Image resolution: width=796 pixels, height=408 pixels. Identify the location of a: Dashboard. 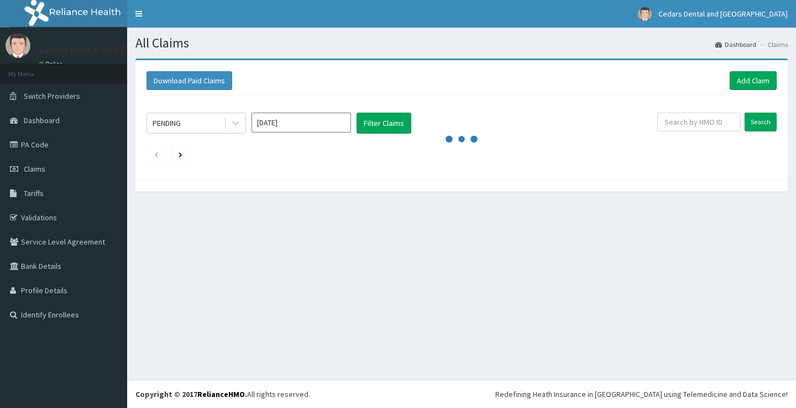
(736, 44).